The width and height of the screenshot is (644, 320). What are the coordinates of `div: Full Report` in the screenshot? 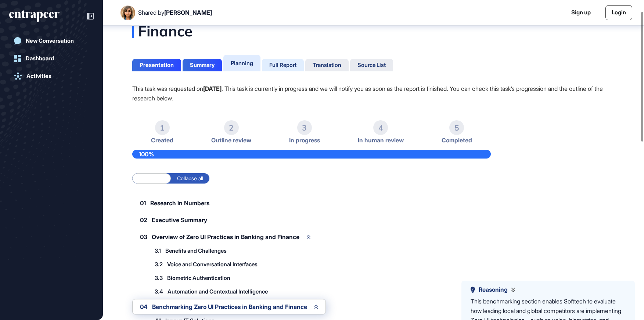 It's located at (283, 65).